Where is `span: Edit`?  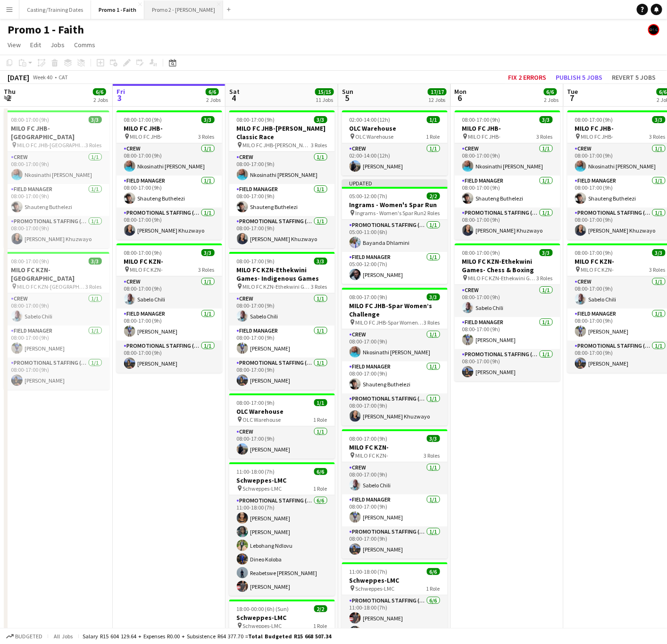 span: Edit is located at coordinates (35, 45).